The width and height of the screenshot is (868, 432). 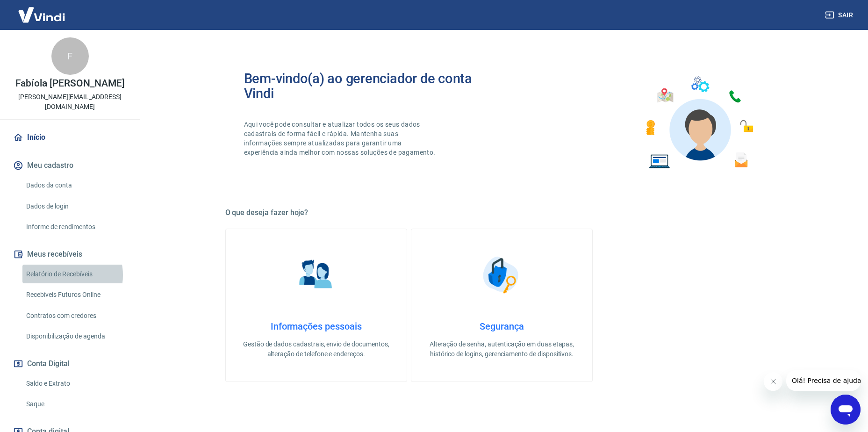 I want to click on p: Aqui você pode consultar e atualizar todos os seus dados cadastrais de forma fácil e rápida. Mant..., so click(x=341, y=138).